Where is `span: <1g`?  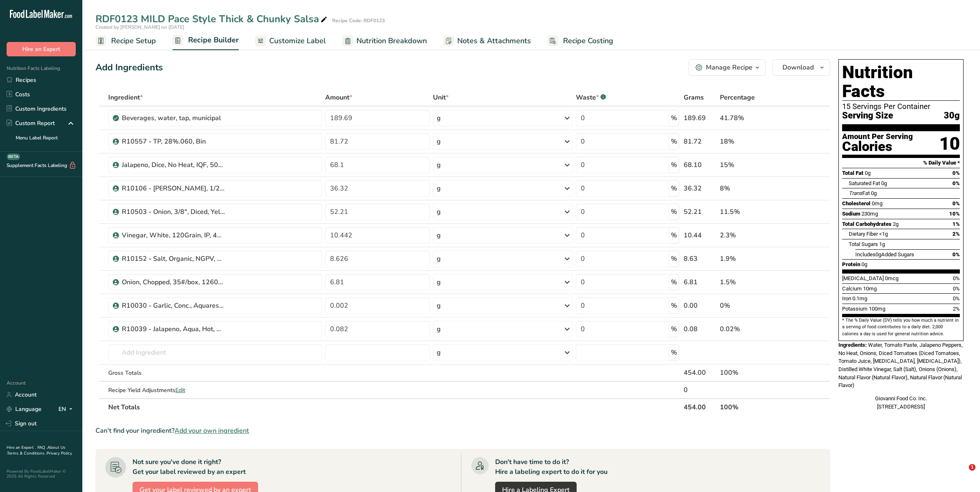
span: <1g is located at coordinates (883, 234).